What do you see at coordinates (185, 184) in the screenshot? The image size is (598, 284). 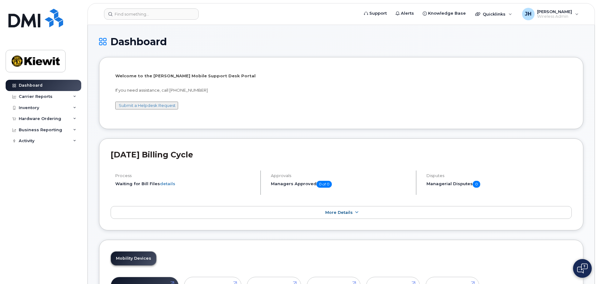 I see `li: Waiting for Bill Files` at bounding box center [185, 184].